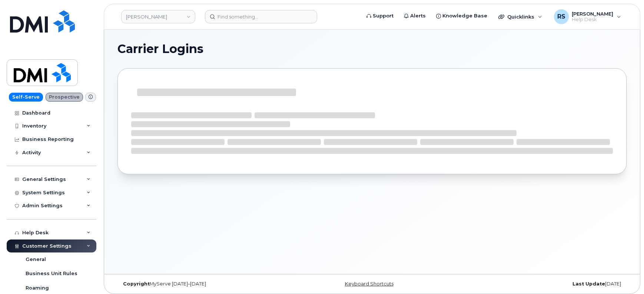  What do you see at coordinates (588, 284) in the screenshot?
I see `strong: Last Update` at bounding box center [588, 284].